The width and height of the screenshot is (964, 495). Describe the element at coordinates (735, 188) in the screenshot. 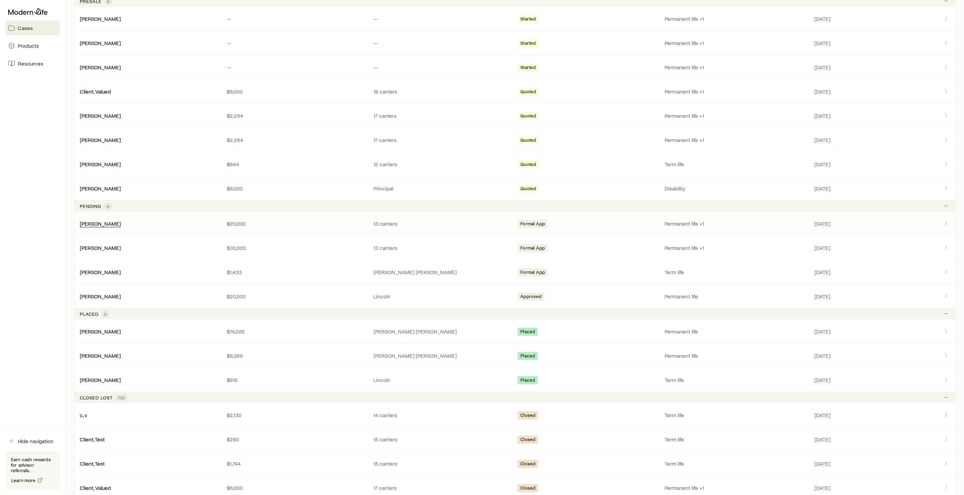

I see `p: Disability` at that location.